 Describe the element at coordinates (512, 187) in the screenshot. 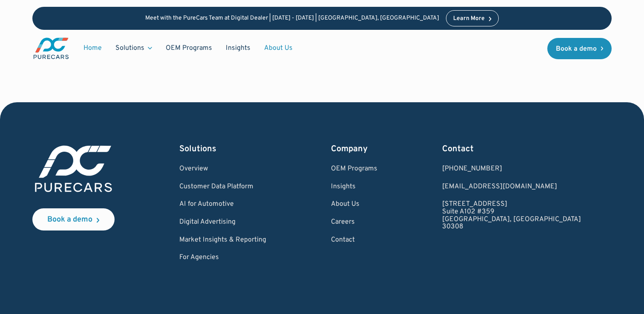

I see `a: Email us` at that location.